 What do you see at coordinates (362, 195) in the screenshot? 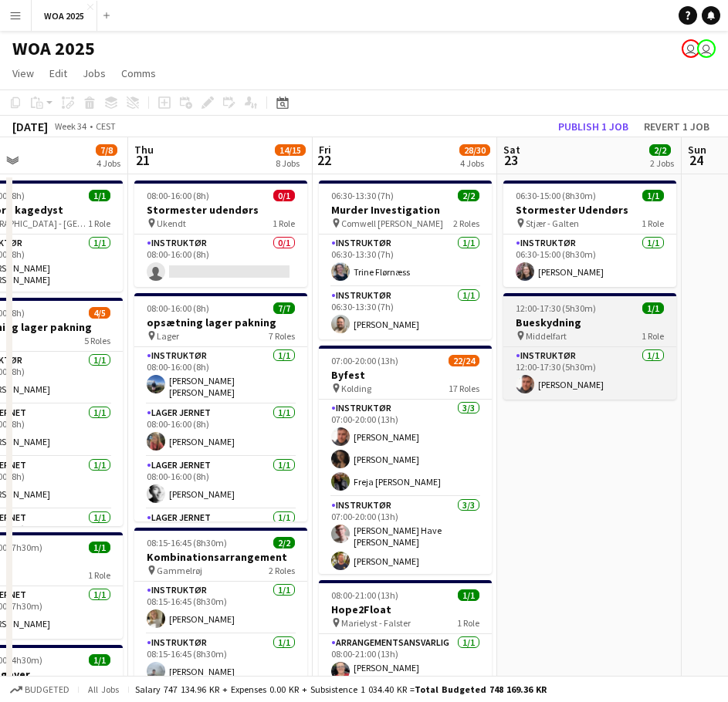
I see `span: 06:30-13:30 (7h)` at bounding box center [362, 195].